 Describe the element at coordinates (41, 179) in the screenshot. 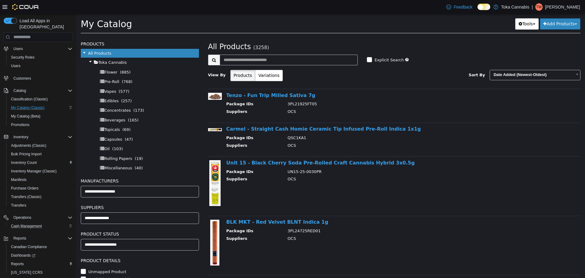

I see `button: Manifests` at that location.